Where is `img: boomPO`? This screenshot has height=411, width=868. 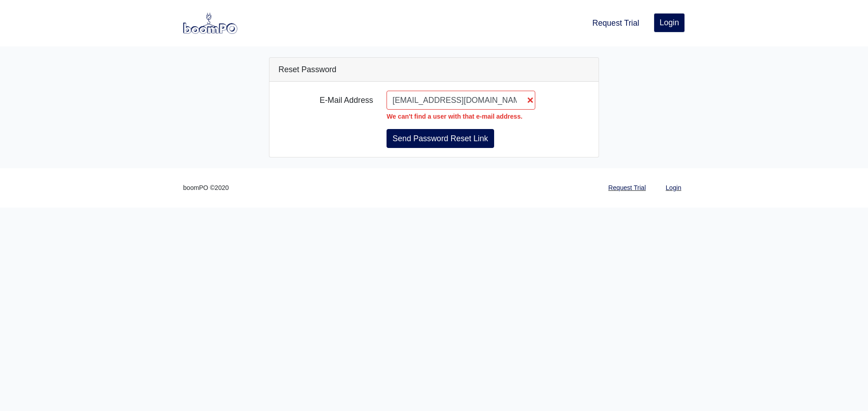
img: boomPO is located at coordinates (210, 23).